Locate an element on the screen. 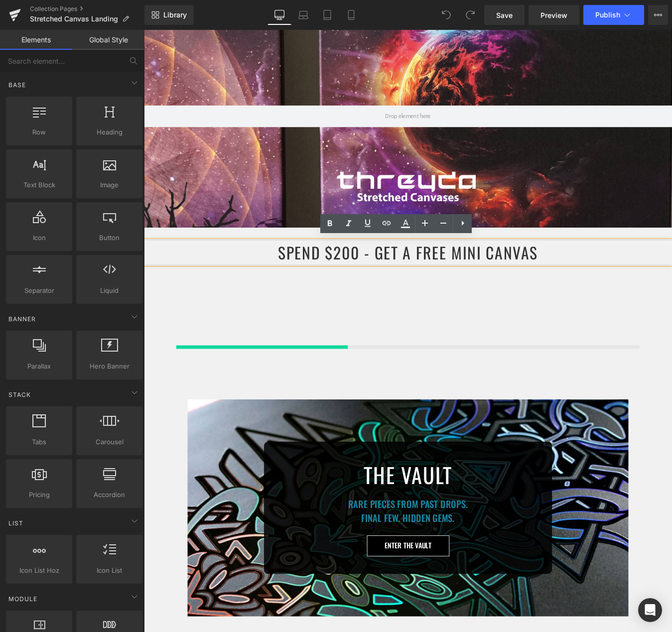 The width and height of the screenshot is (672, 632). span: Liquid is located at coordinates (109, 291).